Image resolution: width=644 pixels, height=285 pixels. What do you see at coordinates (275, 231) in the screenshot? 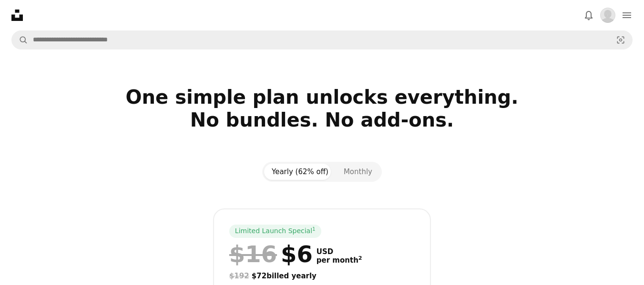
I see `div: Limited Launch Special` at bounding box center [275, 231].